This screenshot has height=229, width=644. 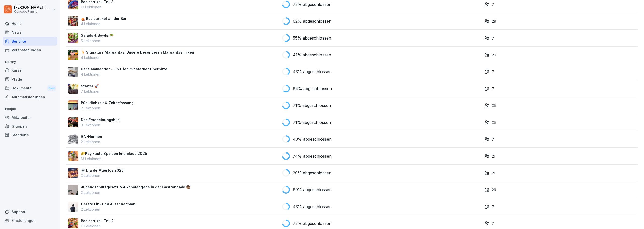 What do you see at coordinates (91, 136) in the screenshot?
I see `p: GN-Normen` at bounding box center [91, 136].